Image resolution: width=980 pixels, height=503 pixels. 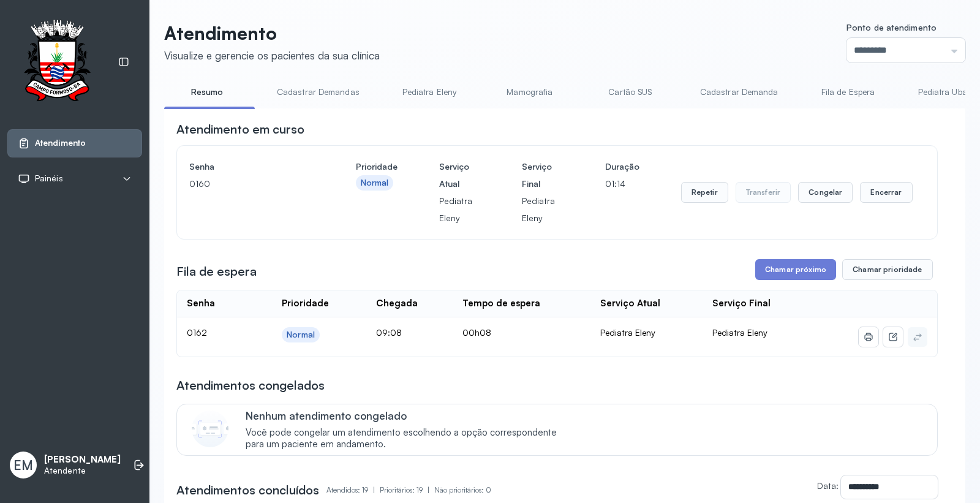 I want to click on h4: Senha, so click(x=252, y=167).